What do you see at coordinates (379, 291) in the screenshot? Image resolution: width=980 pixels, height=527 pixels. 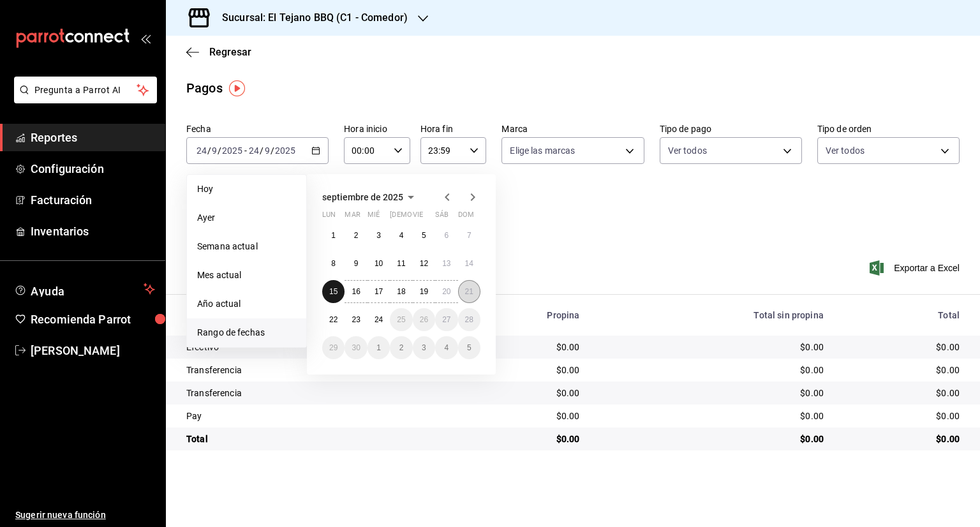 I see `button: 17 de septiembre de 2025` at bounding box center [379, 291].